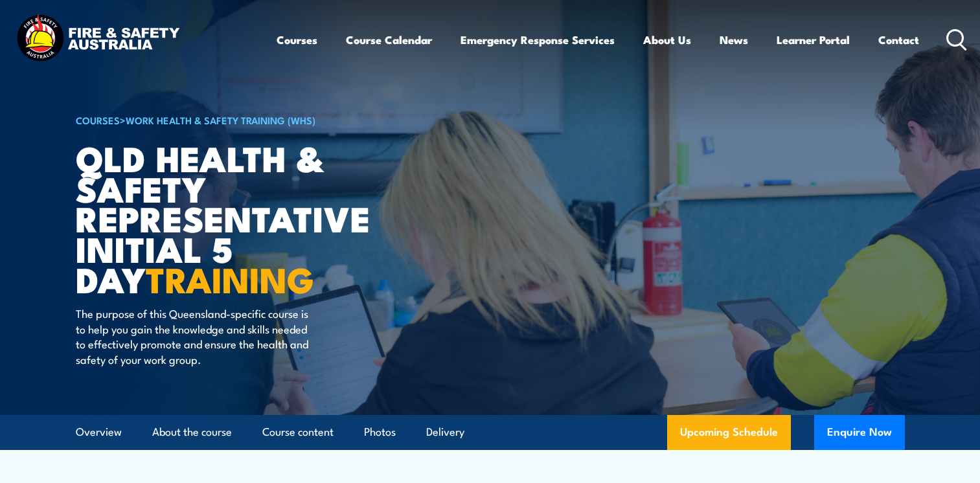 This screenshot has height=483, width=980. I want to click on a: About Us, so click(667, 39).